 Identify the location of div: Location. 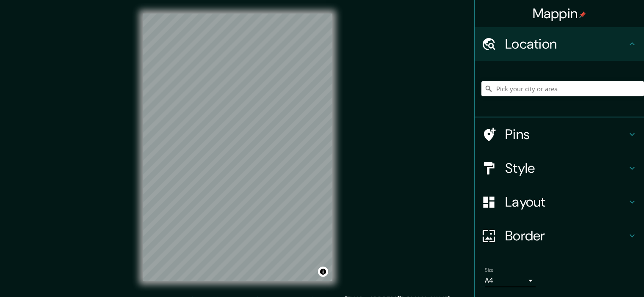
(559, 44).